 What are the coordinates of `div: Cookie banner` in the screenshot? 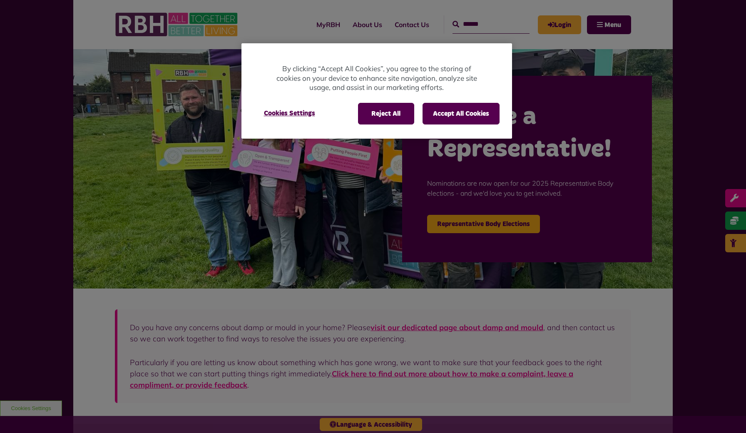 It's located at (377, 91).